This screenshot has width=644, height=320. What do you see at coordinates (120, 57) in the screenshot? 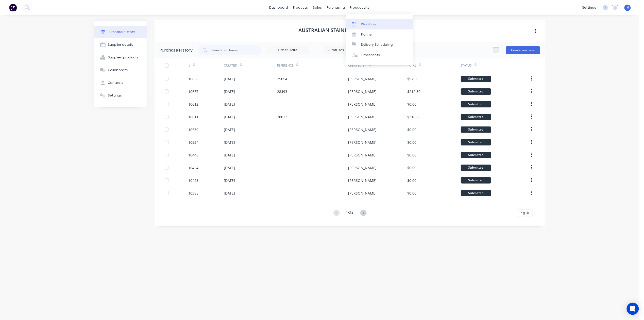
I see `button: Supplied products` at bounding box center [120, 57].